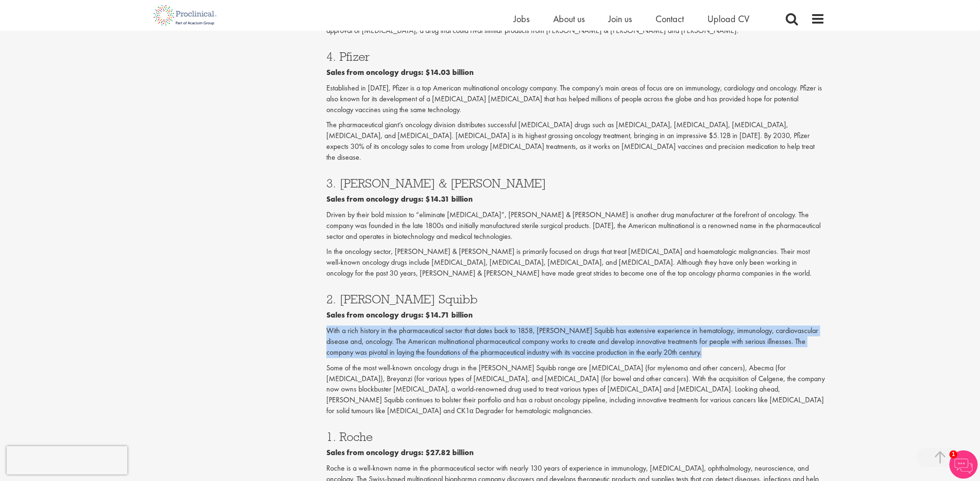  Describe the element at coordinates (620, 19) in the screenshot. I see `a: Join us` at that location.